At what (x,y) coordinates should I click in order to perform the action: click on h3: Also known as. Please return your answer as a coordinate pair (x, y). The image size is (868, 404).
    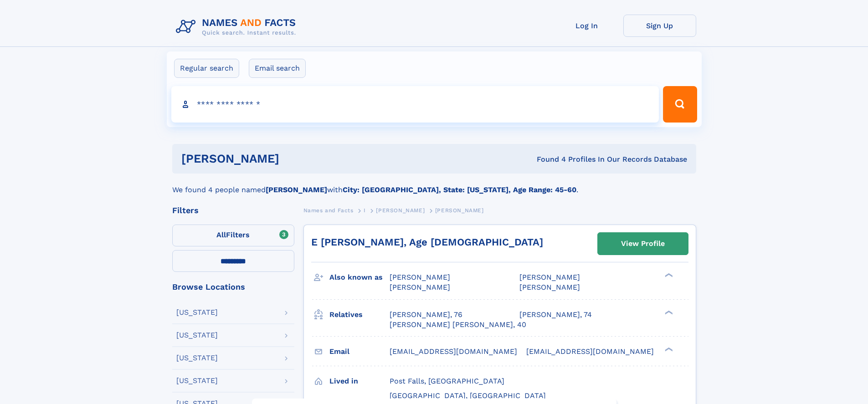
    Looking at the image, I should click on (360, 277).